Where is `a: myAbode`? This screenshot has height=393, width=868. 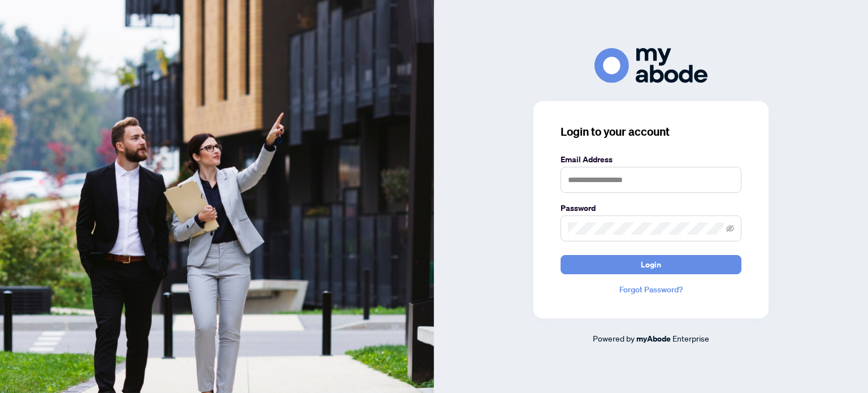 a: myAbode is located at coordinates (653, 338).